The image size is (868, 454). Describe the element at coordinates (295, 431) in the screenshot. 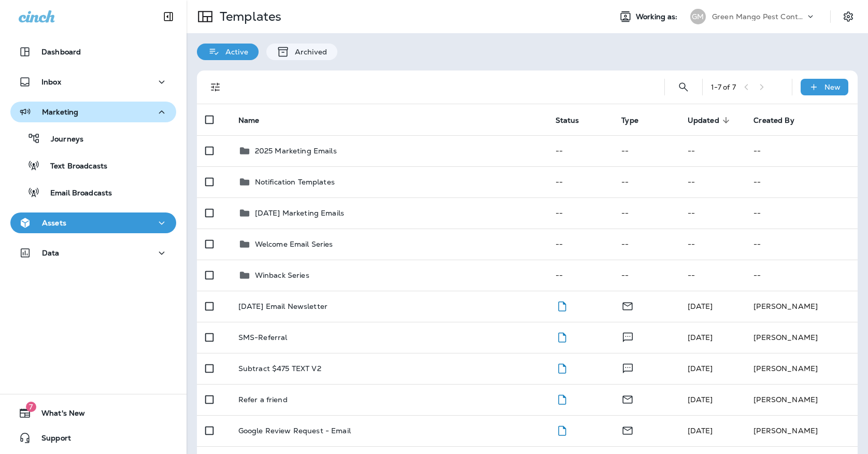

I see `p: Google Review Request - Email` at that location.